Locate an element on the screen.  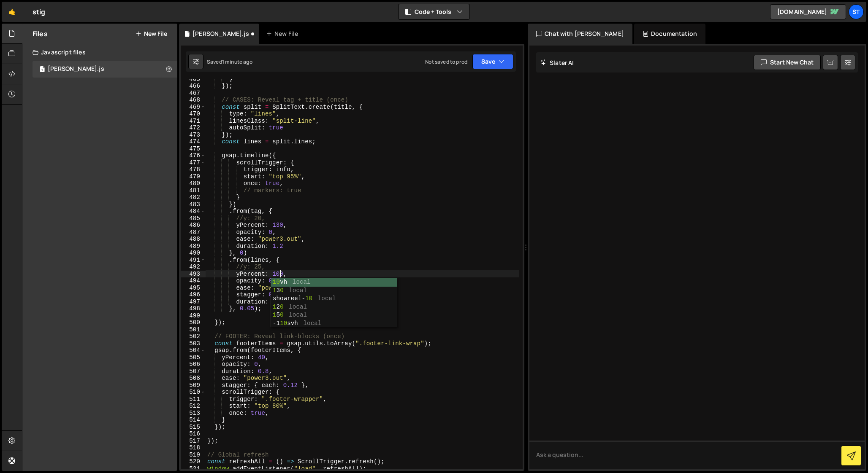
div: 517 is located at coordinates (193, 441).